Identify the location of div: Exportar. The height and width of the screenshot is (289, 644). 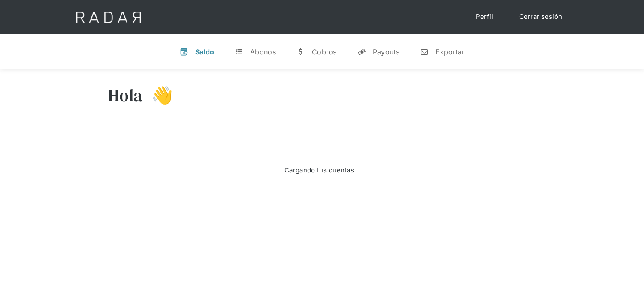
(450, 52).